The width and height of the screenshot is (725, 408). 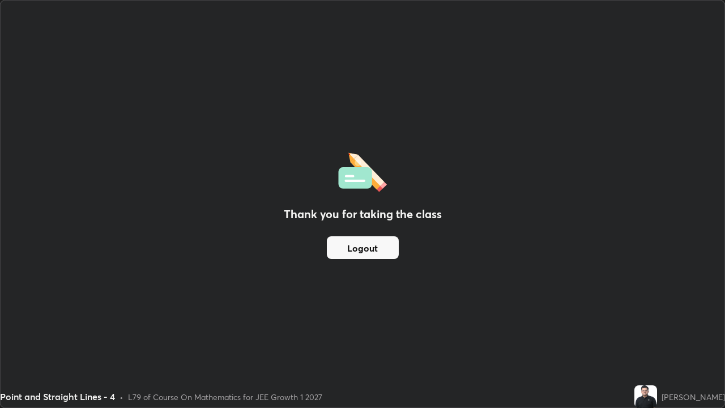 I want to click on img: offlineFeedback.1438e8b3.svg, so click(x=362, y=170).